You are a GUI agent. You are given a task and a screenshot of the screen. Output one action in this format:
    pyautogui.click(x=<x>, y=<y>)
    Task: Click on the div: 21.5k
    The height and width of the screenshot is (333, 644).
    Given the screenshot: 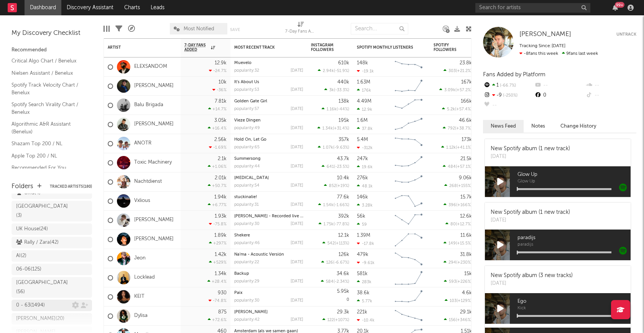 What is the action you would take?
    pyautogui.click(x=466, y=159)
    